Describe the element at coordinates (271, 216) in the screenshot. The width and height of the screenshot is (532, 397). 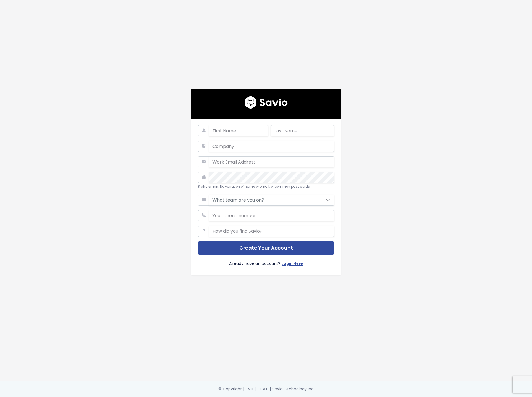
I see `input: Your phone number` at that location.